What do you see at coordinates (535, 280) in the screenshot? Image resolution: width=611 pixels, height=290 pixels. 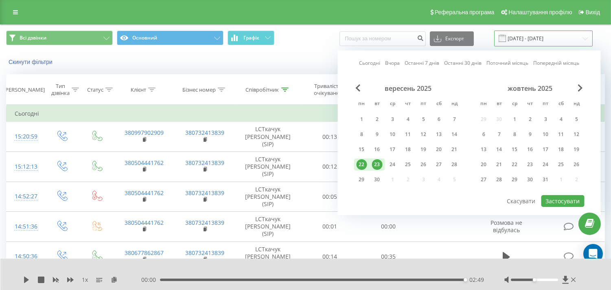 I see `div: Accessibility label` at bounding box center [535, 280].